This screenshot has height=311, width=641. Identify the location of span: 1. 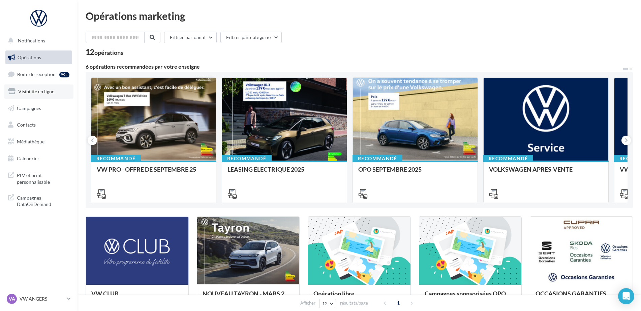
(398, 303).